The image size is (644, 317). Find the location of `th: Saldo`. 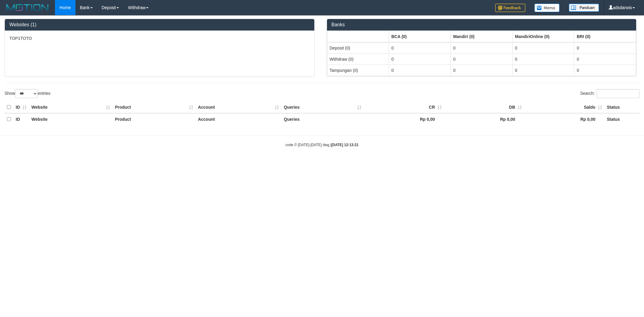

th: Saldo is located at coordinates (564, 107).